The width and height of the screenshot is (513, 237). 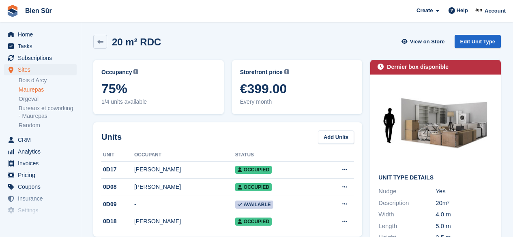 What do you see at coordinates (297, 102) in the screenshot?
I see `span: Every month` at bounding box center [297, 102].